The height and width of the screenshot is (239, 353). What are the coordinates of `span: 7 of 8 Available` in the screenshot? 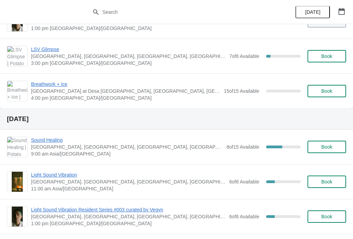 It's located at (244, 56).